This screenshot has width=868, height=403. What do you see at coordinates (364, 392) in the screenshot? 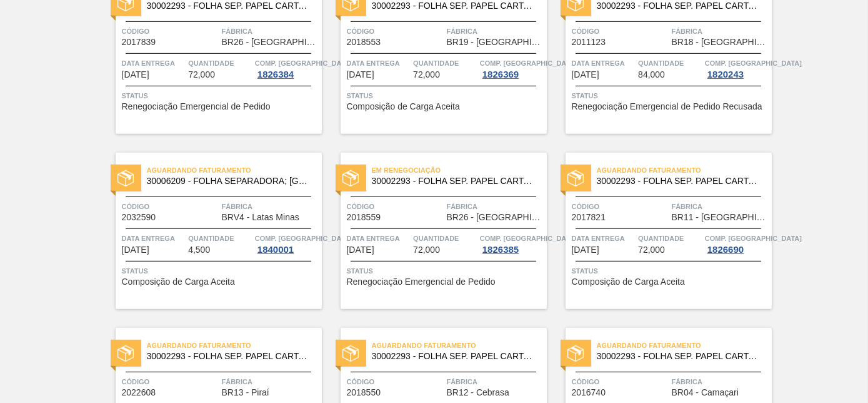
I see `span: 2018550` at bounding box center [364, 392].